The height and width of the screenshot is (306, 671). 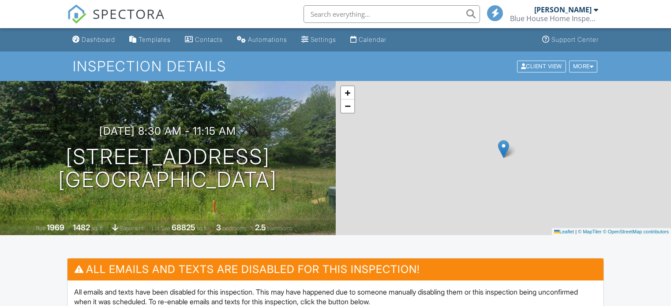 What do you see at coordinates (554, 19) in the screenshot?
I see `div: Blue House Home Inspections` at bounding box center [554, 19].